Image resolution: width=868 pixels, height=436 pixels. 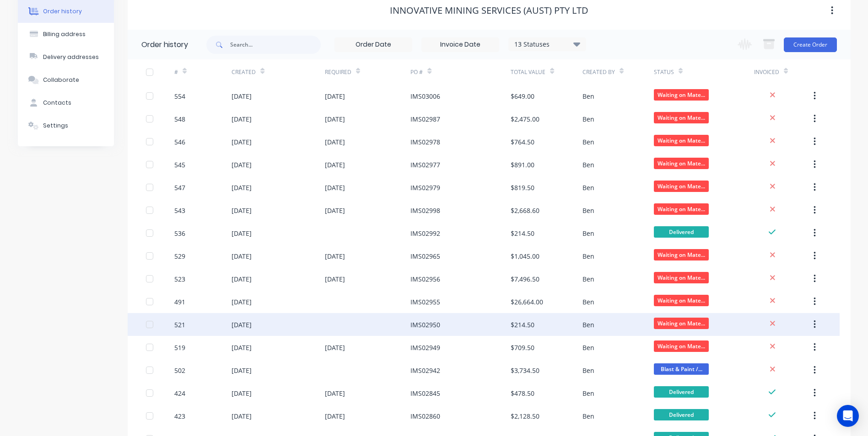 I want to click on div: IMS02987, so click(x=425, y=119).